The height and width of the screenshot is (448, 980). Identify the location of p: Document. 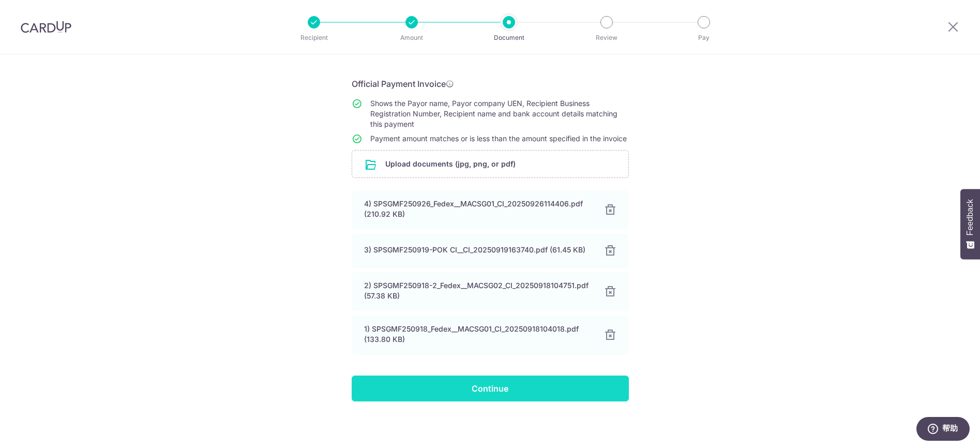
(509, 38).